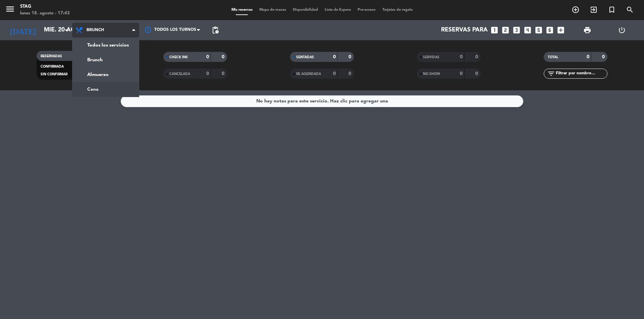  What do you see at coordinates (322, 101) in the screenshot?
I see `div: No hay notas para este servicio. Haz clic para agregar una` at bounding box center [322, 101].